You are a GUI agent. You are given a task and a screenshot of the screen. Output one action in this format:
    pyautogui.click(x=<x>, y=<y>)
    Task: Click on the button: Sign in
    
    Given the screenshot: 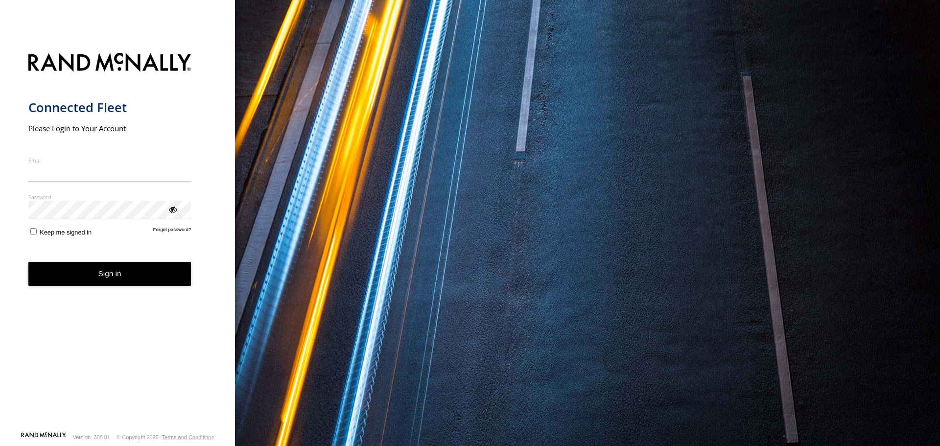 What is the action you would take?
    pyautogui.click(x=110, y=274)
    